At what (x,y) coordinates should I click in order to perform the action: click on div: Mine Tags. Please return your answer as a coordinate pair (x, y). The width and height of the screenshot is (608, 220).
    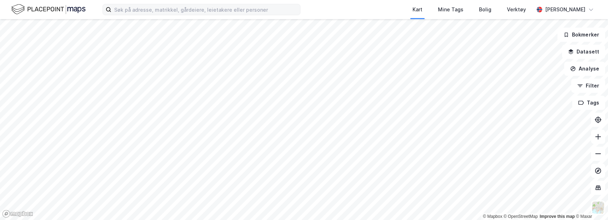
    Looking at the image, I should click on (451, 10).